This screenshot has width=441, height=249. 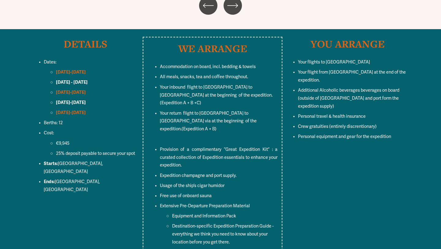 What do you see at coordinates (212, 48) in the screenshot?
I see `strong: WE ARRANGE` at bounding box center [212, 48].